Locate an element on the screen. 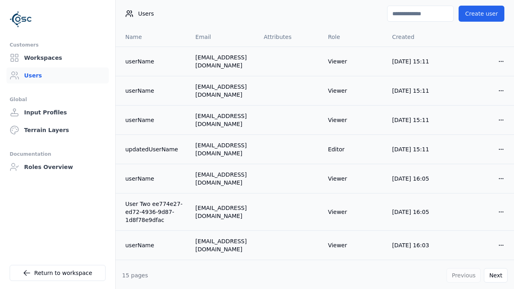  th: Name is located at coordinates (152, 37).